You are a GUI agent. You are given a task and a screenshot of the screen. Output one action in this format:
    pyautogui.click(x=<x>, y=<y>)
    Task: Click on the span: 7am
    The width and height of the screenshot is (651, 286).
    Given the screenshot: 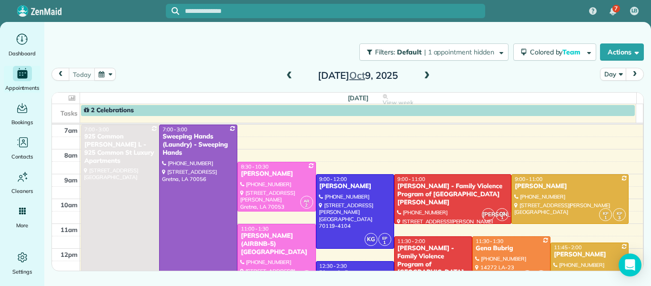 What is the action you would take?
    pyautogui.click(x=71, y=130)
    